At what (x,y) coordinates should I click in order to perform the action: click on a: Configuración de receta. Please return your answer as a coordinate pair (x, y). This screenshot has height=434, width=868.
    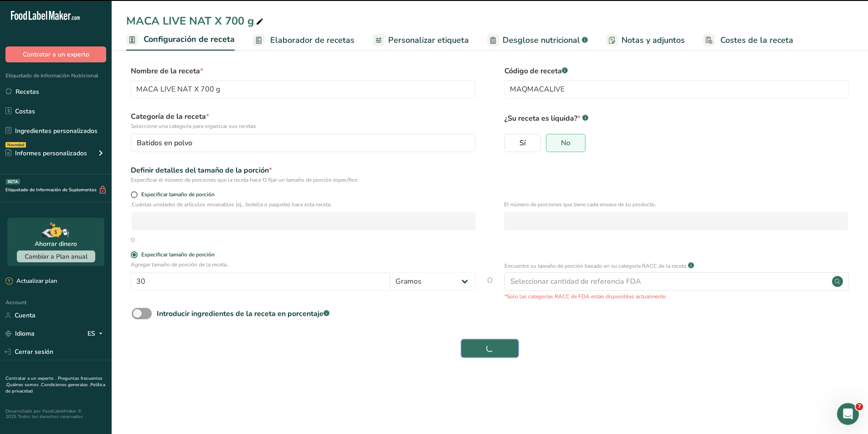
    Looking at the image, I should click on (180, 40).